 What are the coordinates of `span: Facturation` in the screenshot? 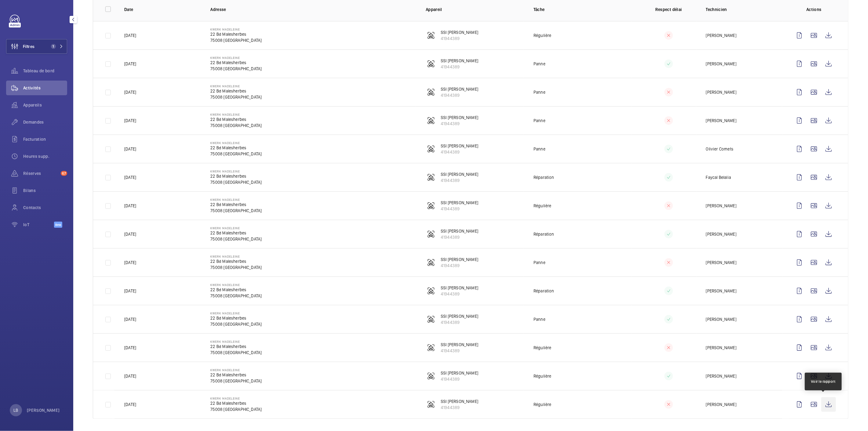 It's located at (45, 139).